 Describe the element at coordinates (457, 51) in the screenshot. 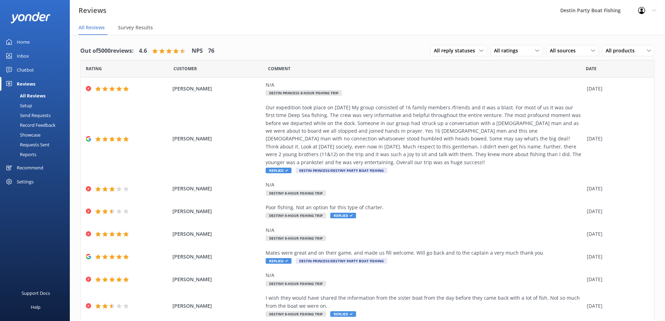

I see `span: All reply statuses` at that location.